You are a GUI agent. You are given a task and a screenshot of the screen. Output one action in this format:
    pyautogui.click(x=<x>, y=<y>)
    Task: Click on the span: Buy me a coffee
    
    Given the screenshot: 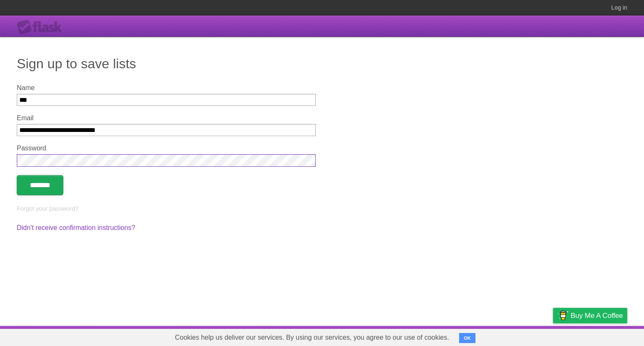 What is the action you would take?
    pyautogui.click(x=596, y=315)
    